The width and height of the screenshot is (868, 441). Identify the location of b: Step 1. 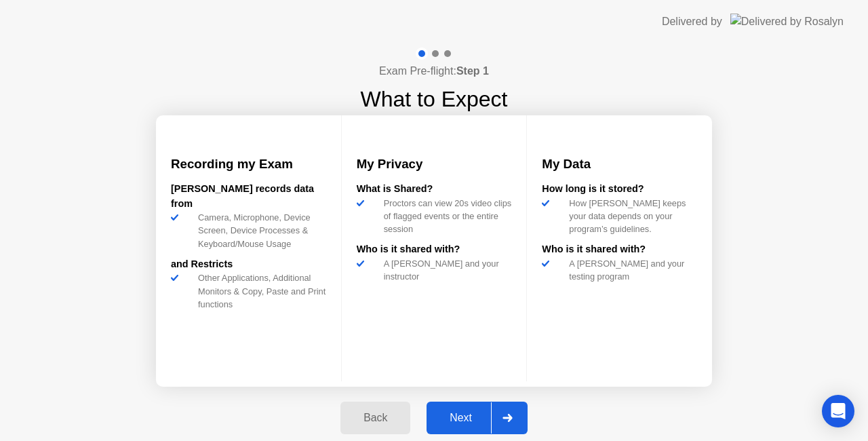
(472, 70).